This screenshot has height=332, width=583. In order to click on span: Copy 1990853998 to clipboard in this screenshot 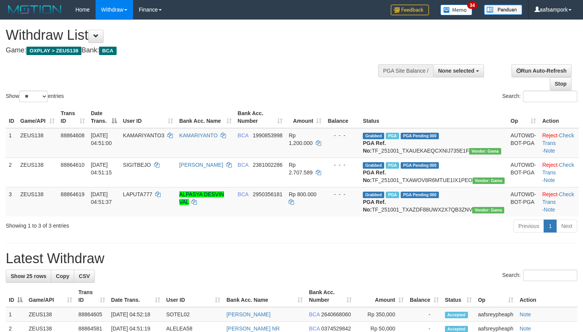, I will do `click(268, 135)`.